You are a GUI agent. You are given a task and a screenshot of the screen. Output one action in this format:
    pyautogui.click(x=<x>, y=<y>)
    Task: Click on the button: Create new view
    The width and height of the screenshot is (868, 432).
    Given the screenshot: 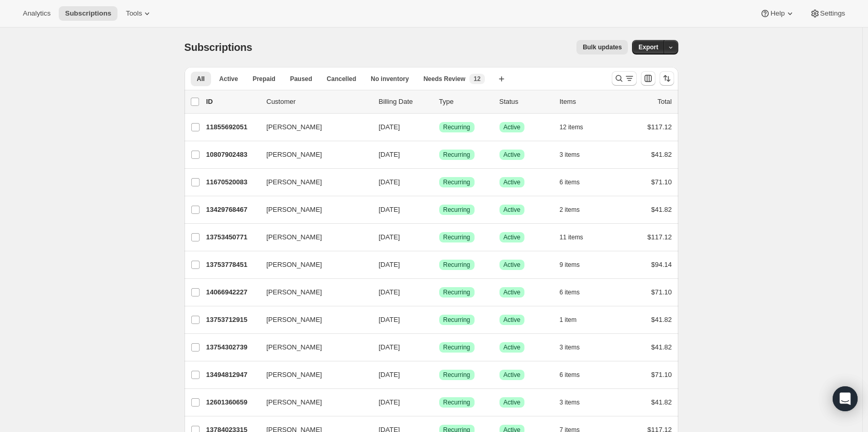 What is the action you would take?
    pyautogui.click(x=501, y=79)
    